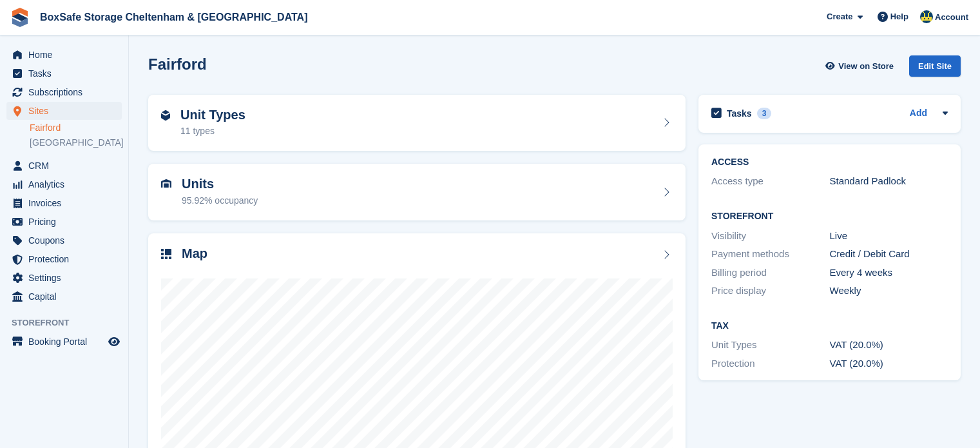  Describe the element at coordinates (166, 184) in the screenshot. I see `img: unit-icn-7be61d7bf1b0ce9d3e12c5938cc71ed9869f7b940bace4675aadf7bd6d80202e.svg` at that location.